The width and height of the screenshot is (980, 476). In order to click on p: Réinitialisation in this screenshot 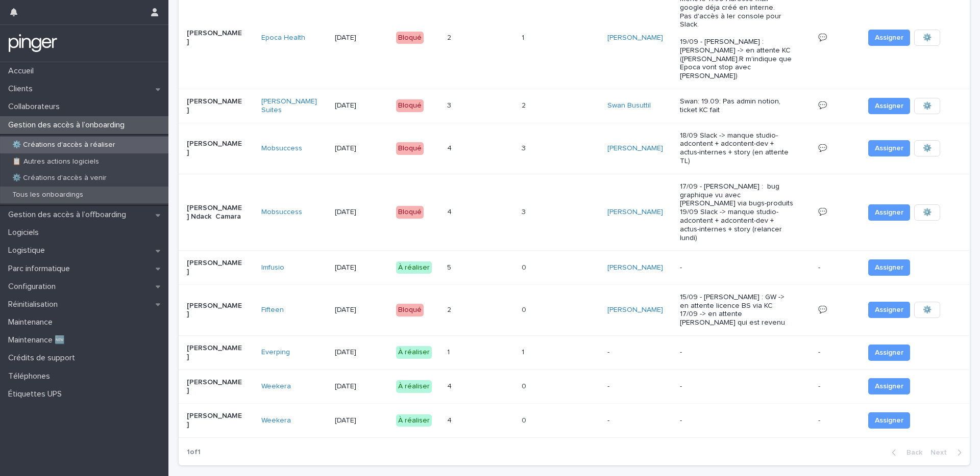, I will do `click(35, 305)`.